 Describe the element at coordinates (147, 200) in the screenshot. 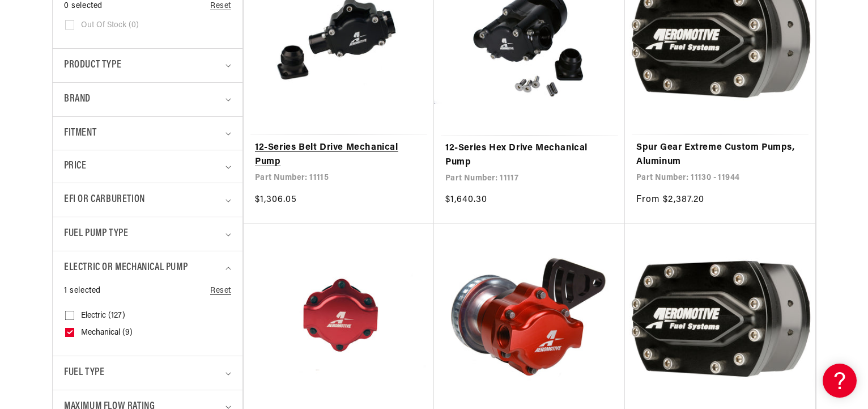

I see `summary: EFI or Carburetion (0 selected)` at that location.